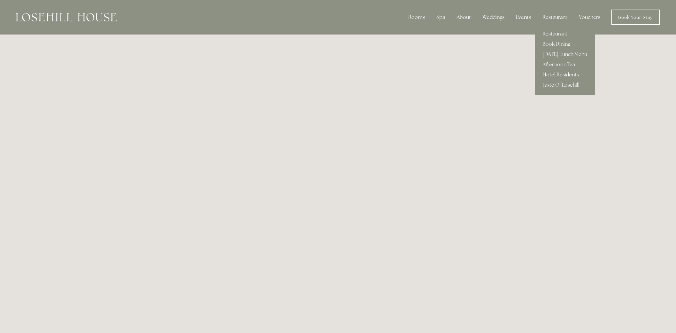 The image size is (676, 333). What do you see at coordinates (565, 75) in the screenshot?
I see `a: Hotel Residents` at bounding box center [565, 75].